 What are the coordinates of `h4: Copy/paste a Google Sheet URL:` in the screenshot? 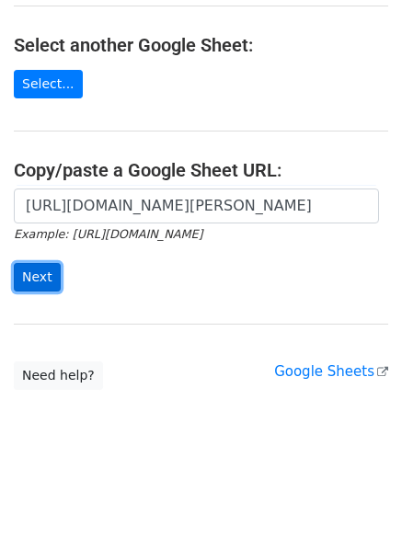 It's located at (200, 170).